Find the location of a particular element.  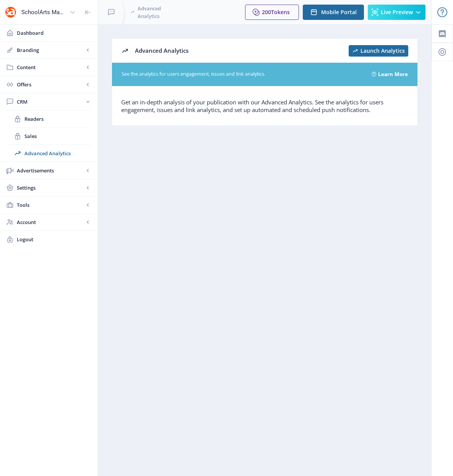

span: Sales is located at coordinates (57, 136).